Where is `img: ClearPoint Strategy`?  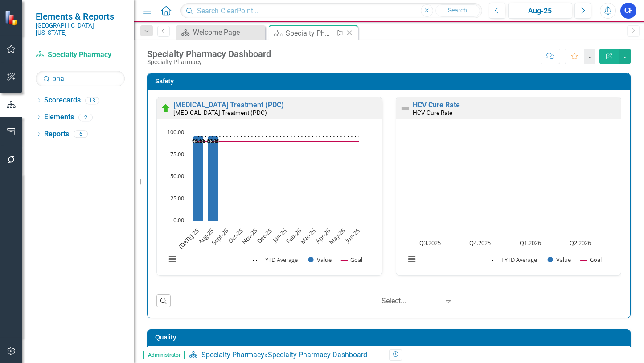 img: ClearPoint Strategy is located at coordinates (12, 18).